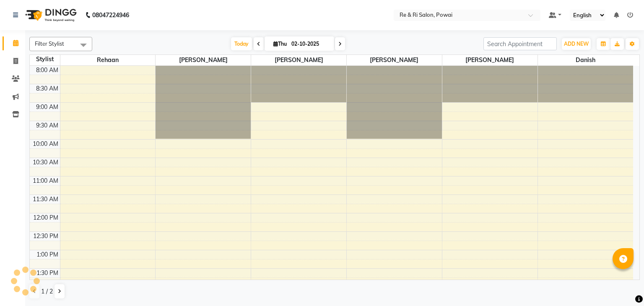 Image resolution: width=644 pixels, height=306 pixels. I want to click on div: 1:30 PM, so click(47, 273).